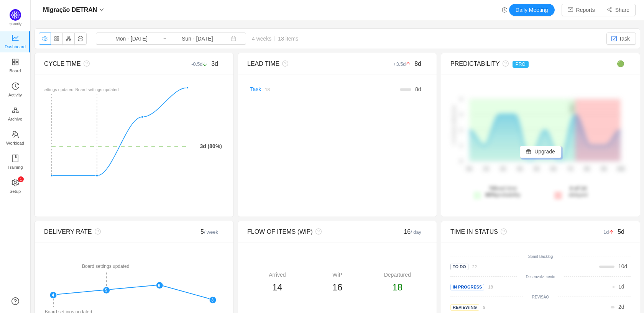  What do you see at coordinates (484, 307) in the screenshot?
I see `small: 9` at bounding box center [484, 307].